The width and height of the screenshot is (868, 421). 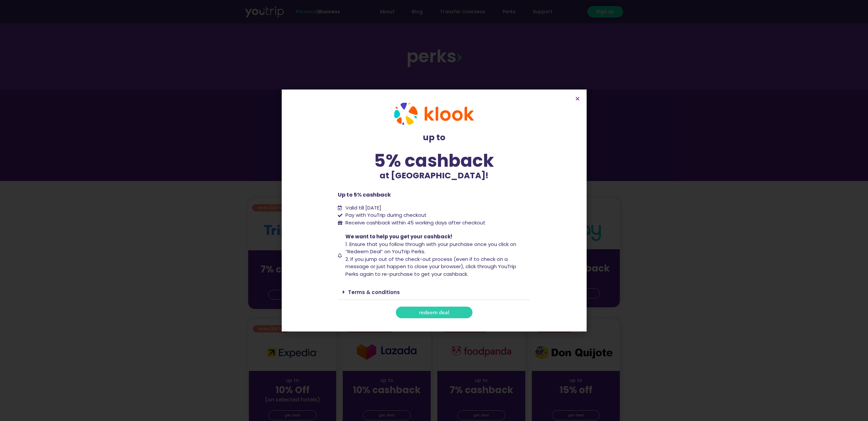 I want to click on p: up to, so click(x=434, y=137).